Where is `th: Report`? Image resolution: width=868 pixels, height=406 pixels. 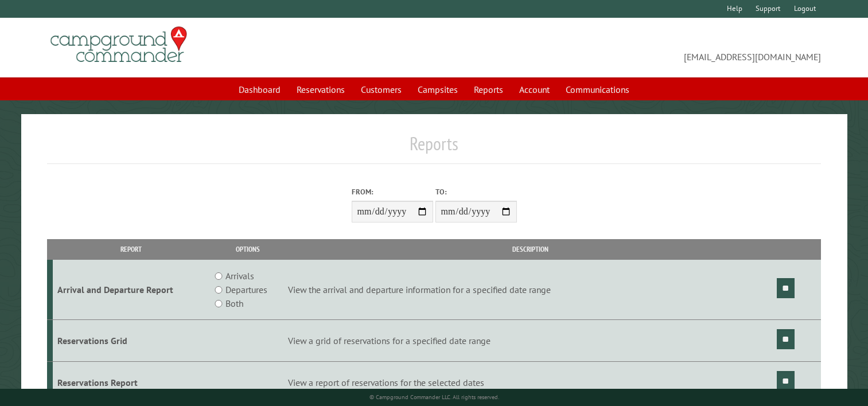 th: Report is located at coordinates (131, 248).